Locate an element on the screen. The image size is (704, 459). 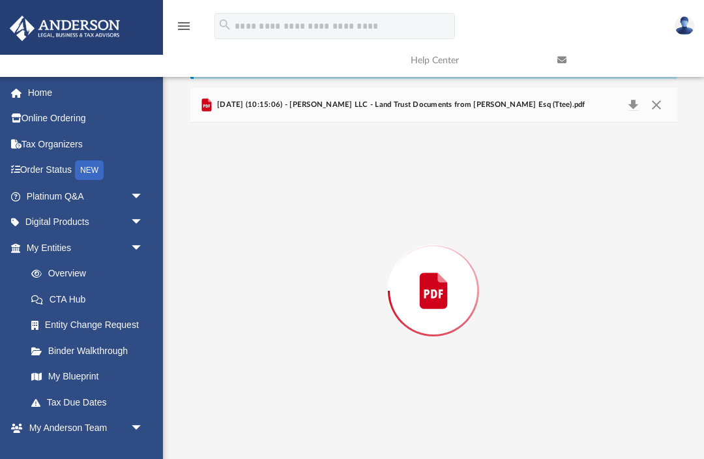
a: Order StatusNEW is located at coordinates (86, 170).